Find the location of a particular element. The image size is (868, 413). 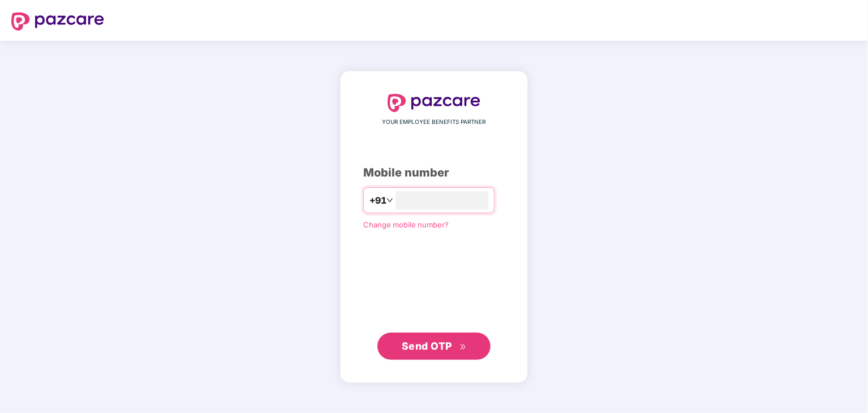

span: YOUR EMPLOYEE BENEFITS PARTNER is located at coordinates (434, 122).